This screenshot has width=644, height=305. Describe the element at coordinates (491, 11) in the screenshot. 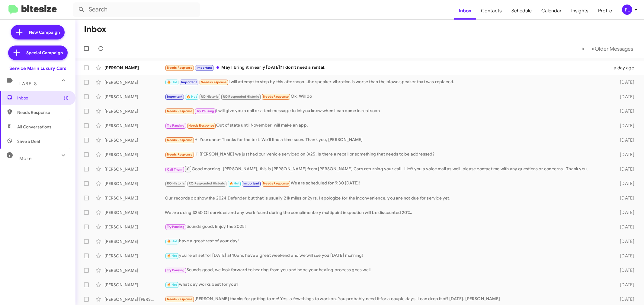

I see `a: Contacts` at that location.